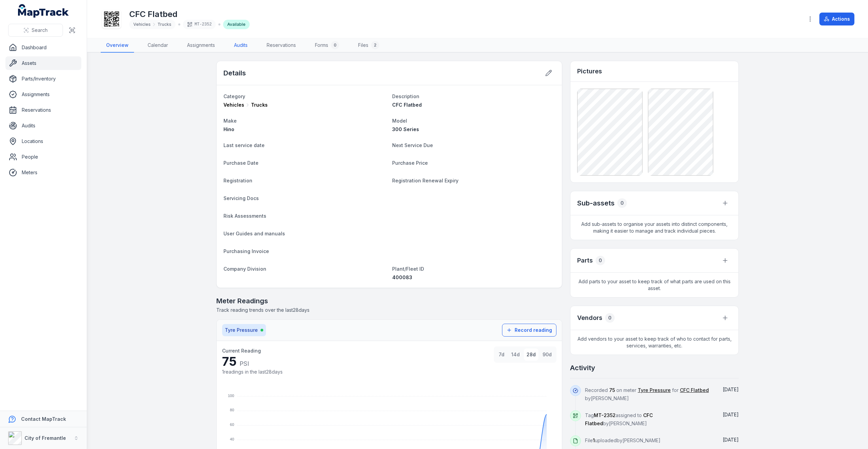  I want to click on span: Last service date, so click(244, 145).